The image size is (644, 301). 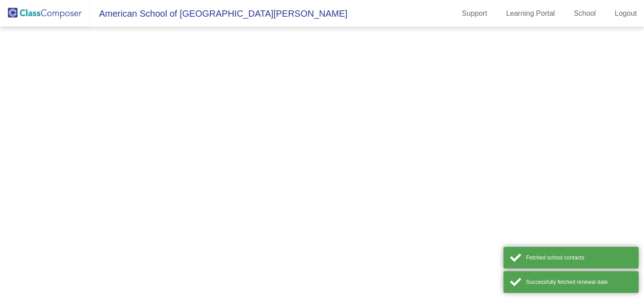 What do you see at coordinates (531, 13) in the screenshot?
I see `a: Learning Portal` at bounding box center [531, 13].